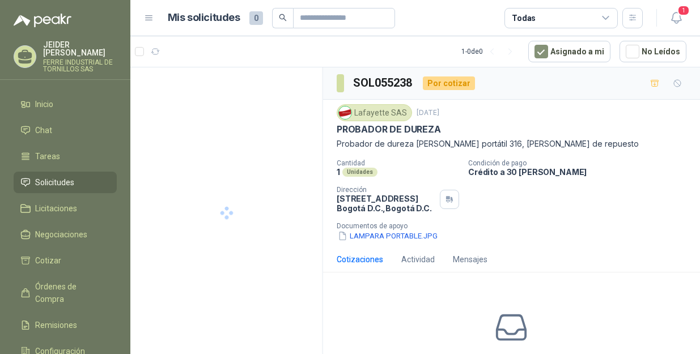  Describe the element at coordinates (65, 293) in the screenshot. I see `a: Órdenes de Compra` at that location.